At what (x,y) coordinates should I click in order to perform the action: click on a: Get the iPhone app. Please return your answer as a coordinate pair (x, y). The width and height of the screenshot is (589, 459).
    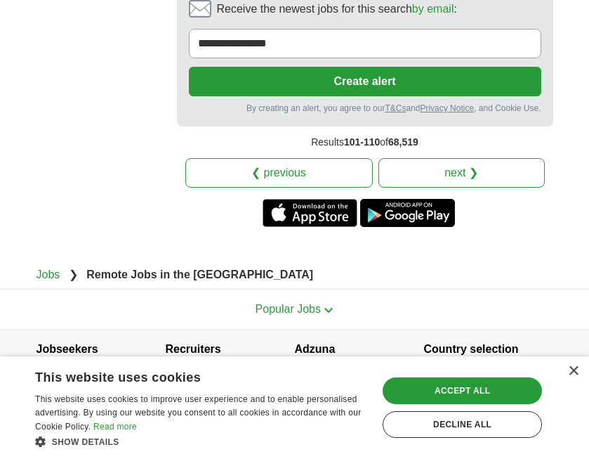
    Looking at the image, I should click on (310, 213).